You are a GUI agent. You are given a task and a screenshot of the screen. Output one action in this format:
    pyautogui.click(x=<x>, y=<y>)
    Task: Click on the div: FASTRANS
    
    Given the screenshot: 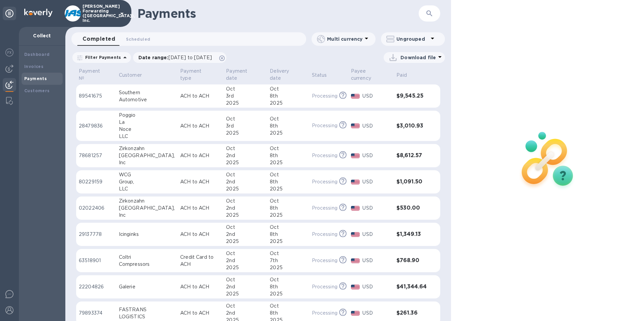 What is the action you would take?
    pyautogui.click(x=146, y=310)
    